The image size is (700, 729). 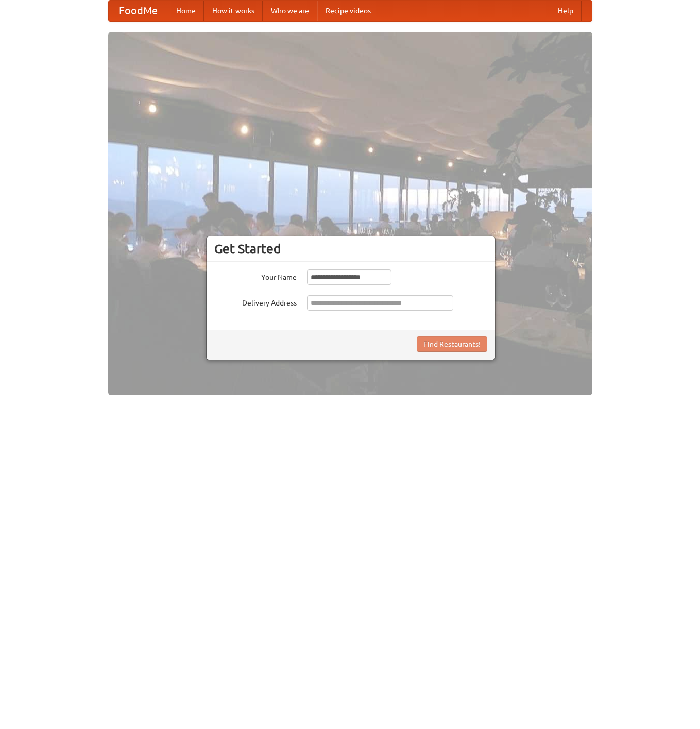 What do you see at coordinates (255, 302) in the screenshot?
I see `label: Delivery Address` at bounding box center [255, 302].